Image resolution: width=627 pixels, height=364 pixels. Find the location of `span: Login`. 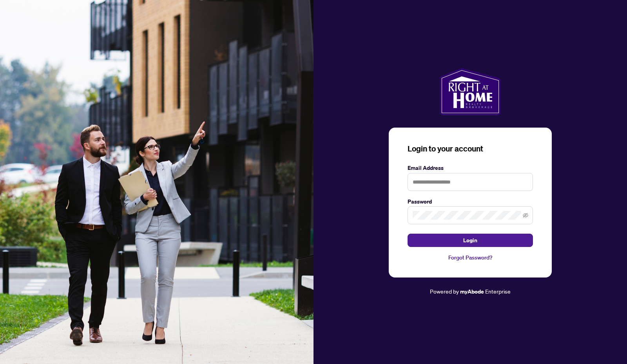

span: Login is located at coordinates (470, 241).